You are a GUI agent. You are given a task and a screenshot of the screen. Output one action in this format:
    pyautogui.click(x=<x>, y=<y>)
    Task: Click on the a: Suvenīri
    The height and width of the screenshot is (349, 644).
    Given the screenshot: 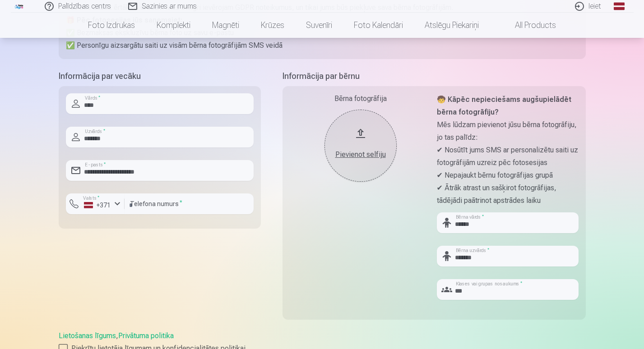 What is the action you would take?
    pyautogui.click(x=319, y=25)
    